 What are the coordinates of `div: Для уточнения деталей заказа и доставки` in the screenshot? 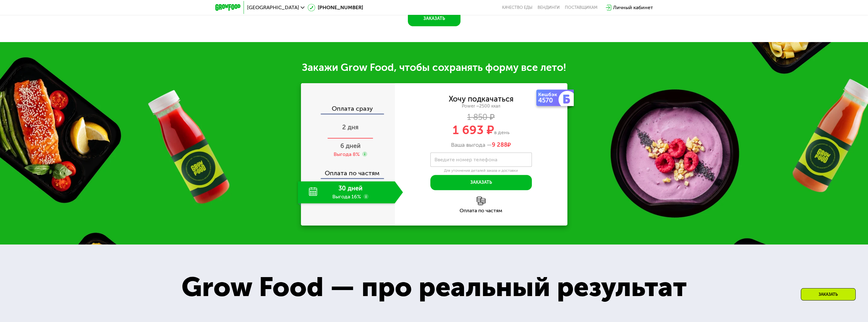 It's located at (481, 171).